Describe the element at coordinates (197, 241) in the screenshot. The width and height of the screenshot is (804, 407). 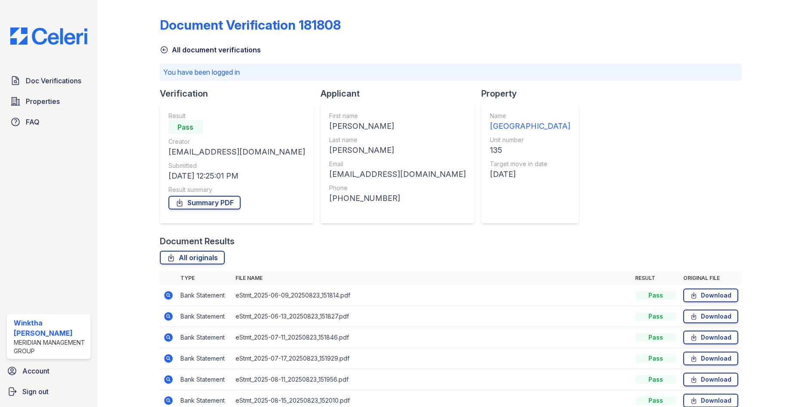
I see `div: Document Results` at that location.